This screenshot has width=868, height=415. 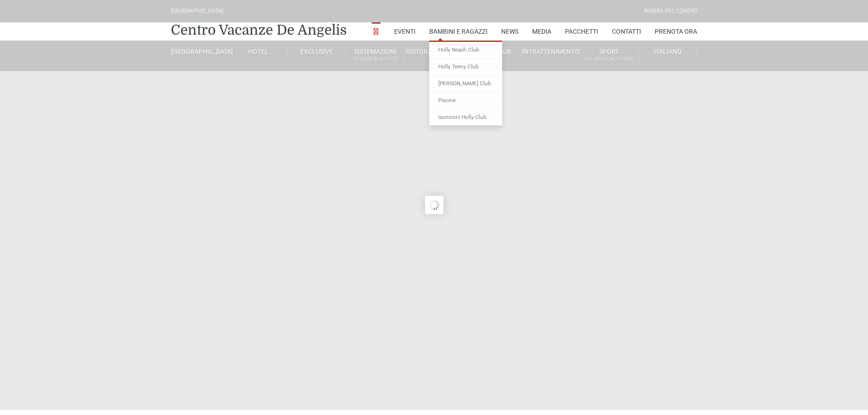 What do you see at coordinates (551, 51) in the screenshot?
I see `a: Intrattenimento` at bounding box center [551, 51].